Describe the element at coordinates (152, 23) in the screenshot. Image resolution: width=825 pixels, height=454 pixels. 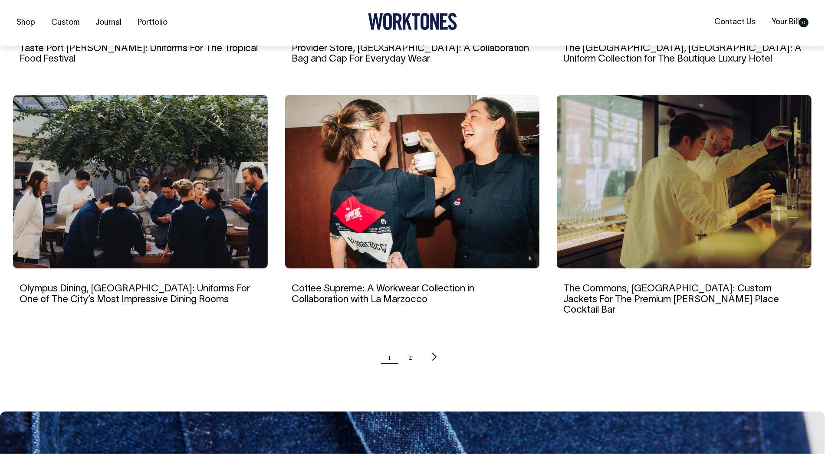
I see `a: Portfolio` at that location.